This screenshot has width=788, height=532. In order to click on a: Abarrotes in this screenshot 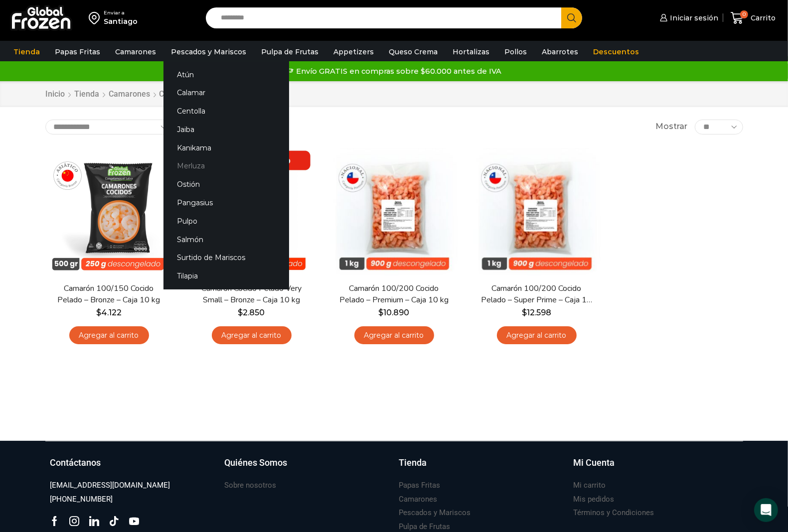, I will do `click(559, 52)`.